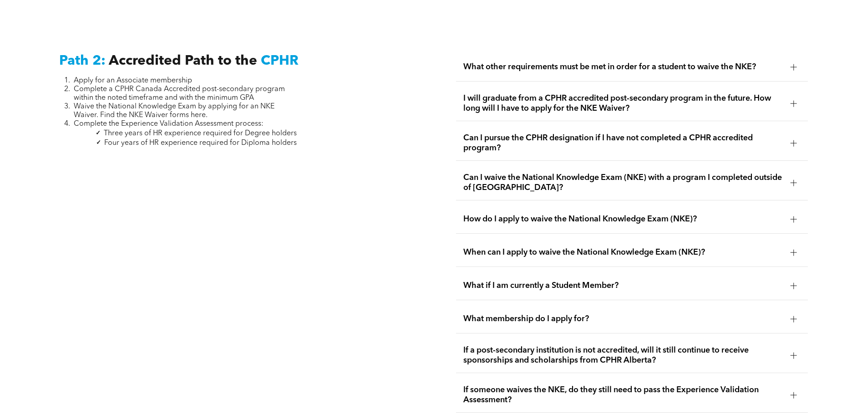  Describe the element at coordinates (623, 252) in the screenshot. I see `span: When can I apply to waive the National Knowledge Exam (NKE)?` at that location.